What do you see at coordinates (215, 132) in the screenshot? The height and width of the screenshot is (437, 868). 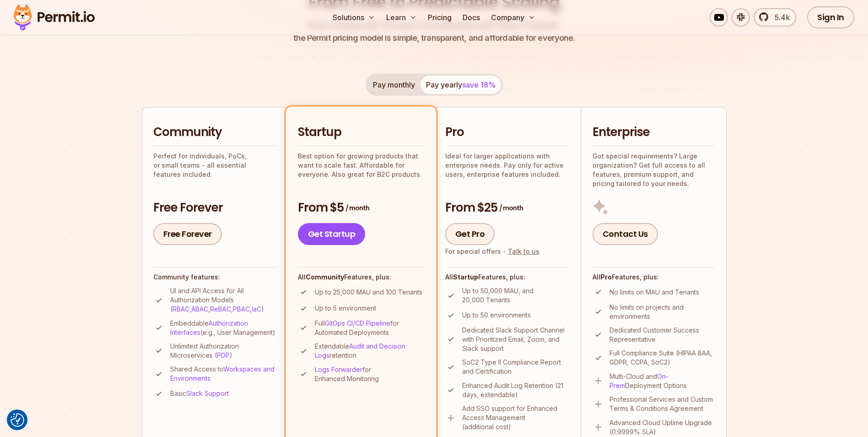 I see `h2: Community` at bounding box center [215, 132].